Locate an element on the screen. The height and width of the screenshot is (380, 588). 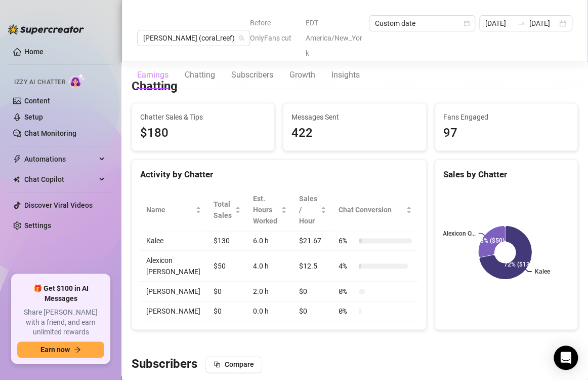
span: Messages Sent is located at coordinates (354, 117).